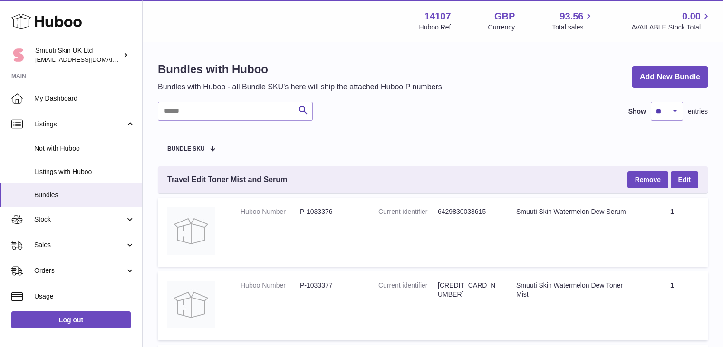 This screenshot has width=723, height=347. What do you see at coordinates (79, 270) in the screenshot?
I see `span: Orders` at bounding box center [79, 270].